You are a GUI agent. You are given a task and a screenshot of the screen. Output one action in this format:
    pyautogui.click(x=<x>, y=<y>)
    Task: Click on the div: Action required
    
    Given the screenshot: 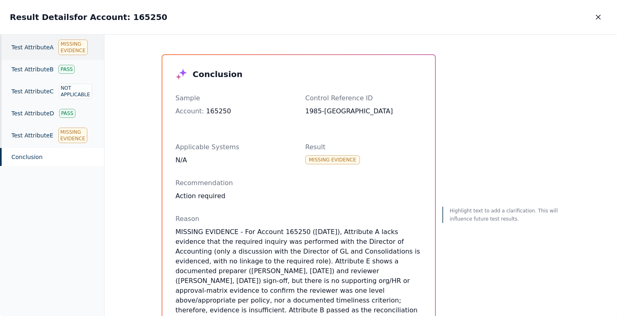 What is the action you would take?
    pyautogui.click(x=299, y=196)
    